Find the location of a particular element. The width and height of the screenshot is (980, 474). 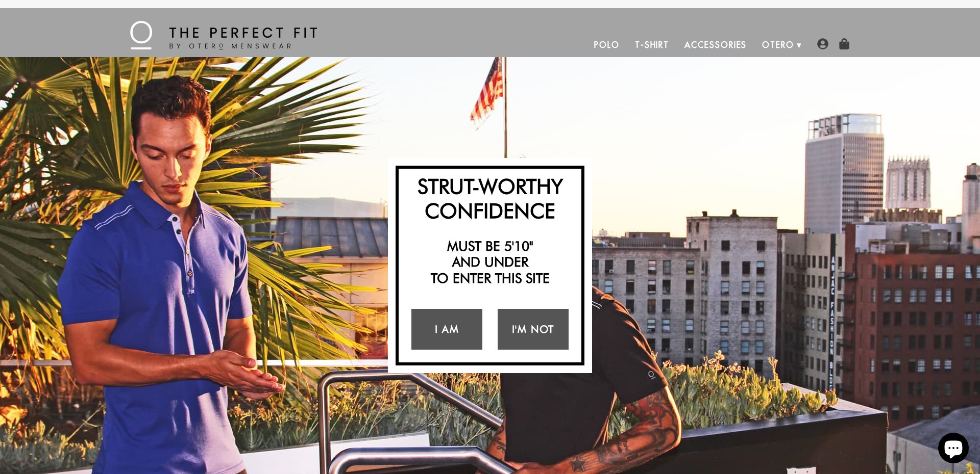

h2: Must be 5'10" and under to enter this site is located at coordinates (490, 262).